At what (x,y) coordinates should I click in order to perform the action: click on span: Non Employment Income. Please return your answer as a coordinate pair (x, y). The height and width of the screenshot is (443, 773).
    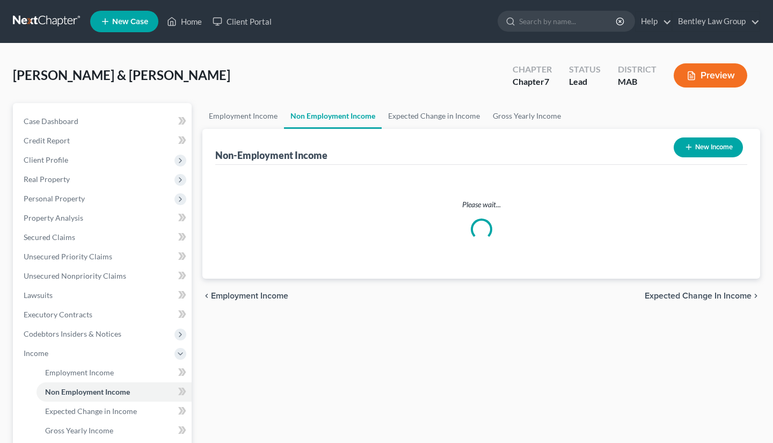
    Looking at the image, I should click on (87, 391).